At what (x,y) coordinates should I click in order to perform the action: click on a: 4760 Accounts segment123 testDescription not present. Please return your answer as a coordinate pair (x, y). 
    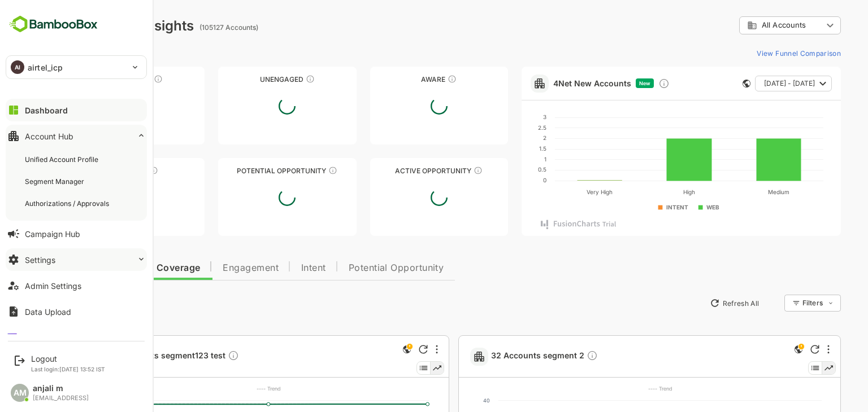
    Looking at the image, I should click on (132, 356).